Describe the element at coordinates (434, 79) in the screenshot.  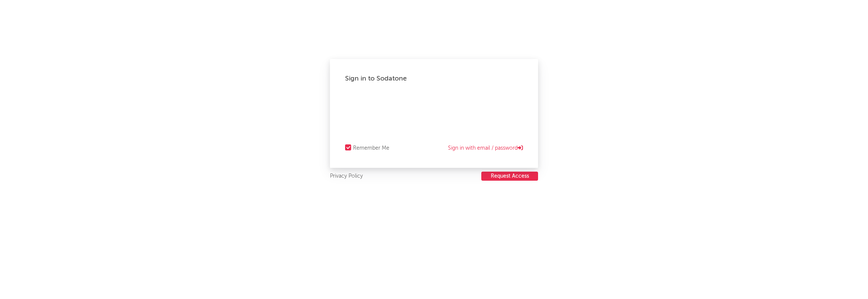
I see `div: Sign in to Sodatone` at that location.